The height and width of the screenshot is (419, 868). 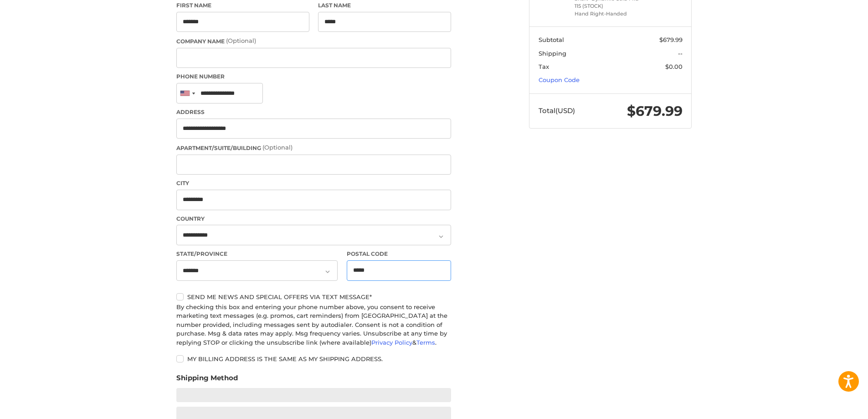 I want to click on label: Phone Number, so click(x=313, y=77).